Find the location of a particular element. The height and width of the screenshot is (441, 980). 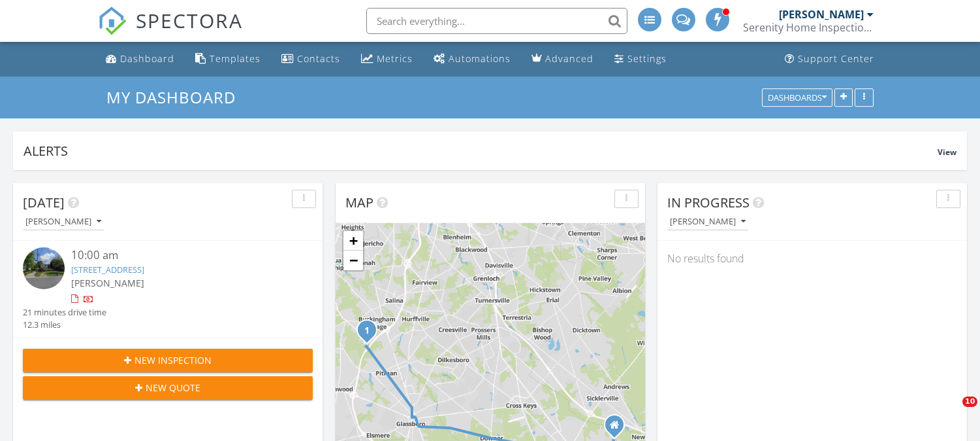

div: Advanced is located at coordinates (570, 58).